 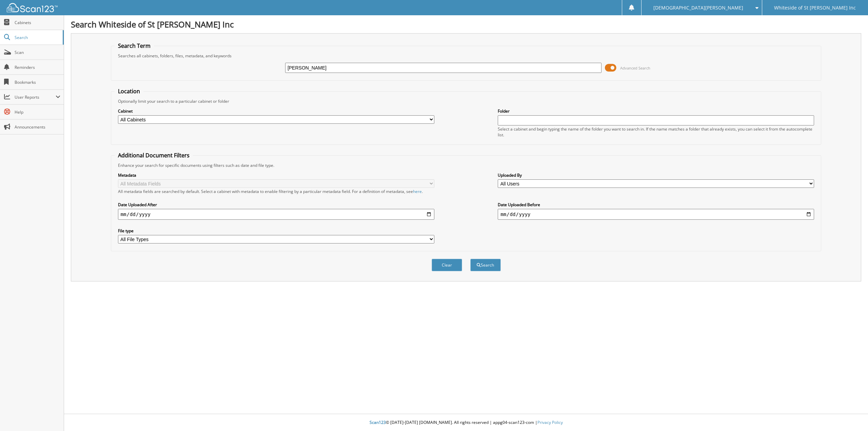 What do you see at coordinates (635, 68) in the screenshot?
I see `span: Advanced Search` at bounding box center [635, 68].